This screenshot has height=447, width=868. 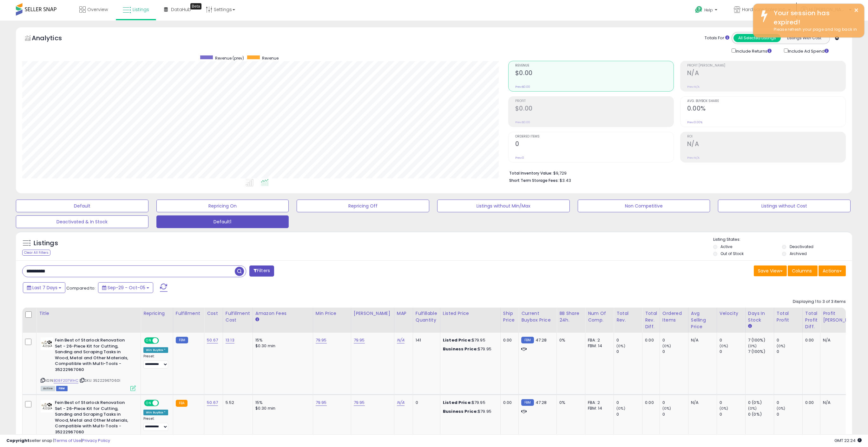 What do you see at coordinates (282, 409) in the screenshot?
I see `div: $0.30 min` at bounding box center [282, 409].